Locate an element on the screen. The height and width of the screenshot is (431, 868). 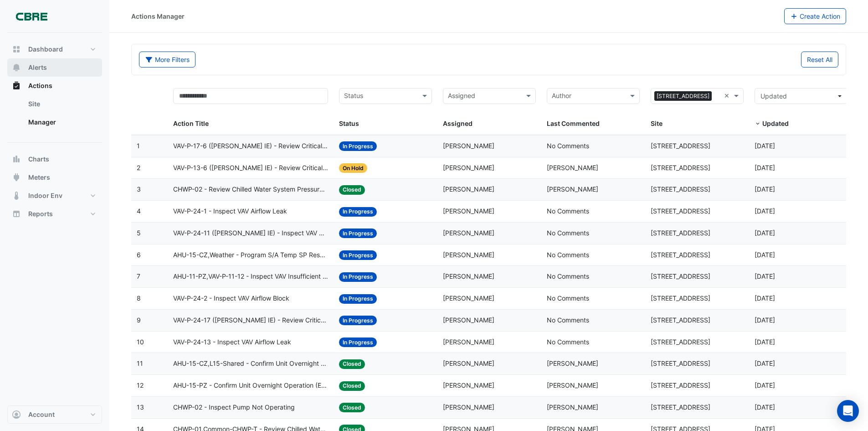
span: 11 is located at coordinates (140, 363).